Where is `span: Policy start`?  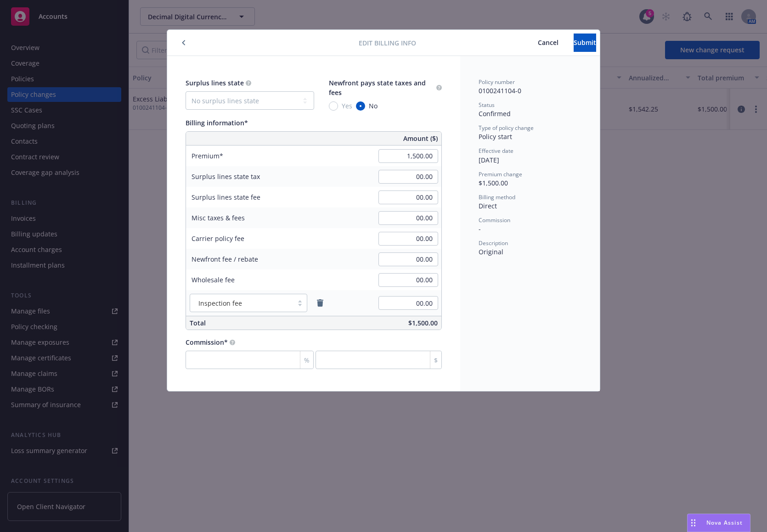 span: Policy start is located at coordinates (495, 136).